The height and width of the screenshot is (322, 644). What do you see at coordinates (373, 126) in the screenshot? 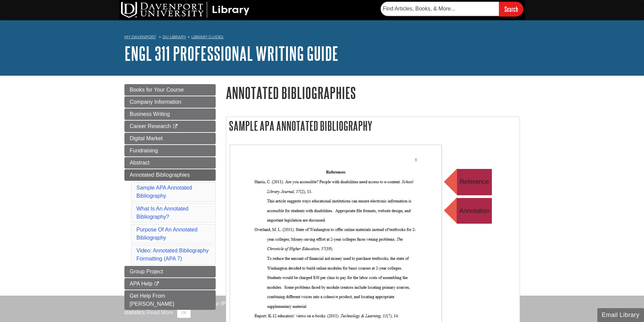
I see `h2: Sample APA Annotated Bibliography` at bounding box center [373, 126].